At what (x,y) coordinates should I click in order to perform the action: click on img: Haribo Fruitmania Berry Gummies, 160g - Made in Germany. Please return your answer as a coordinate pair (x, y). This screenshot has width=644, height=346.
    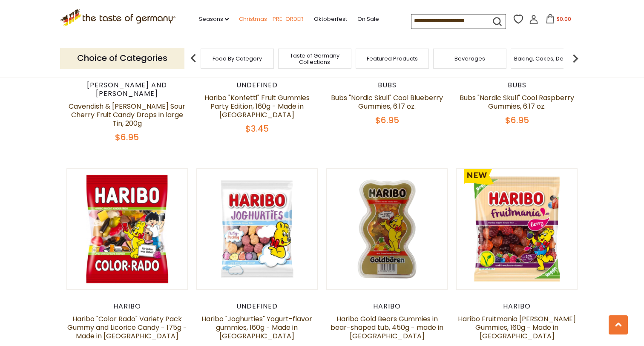
    Looking at the image, I should click on (517, 229).